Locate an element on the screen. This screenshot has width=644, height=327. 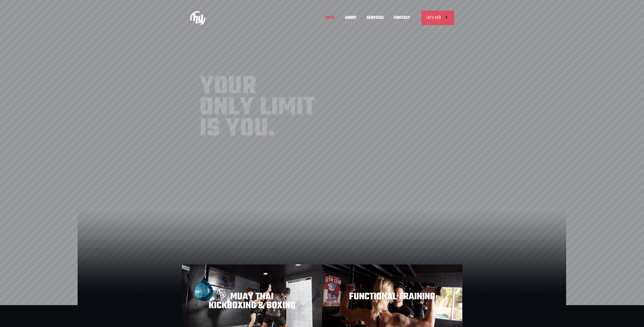
rs-layer: 1:1 WORLD CLASS PERSONAL TRAINING is located at coordinates (246, 166).